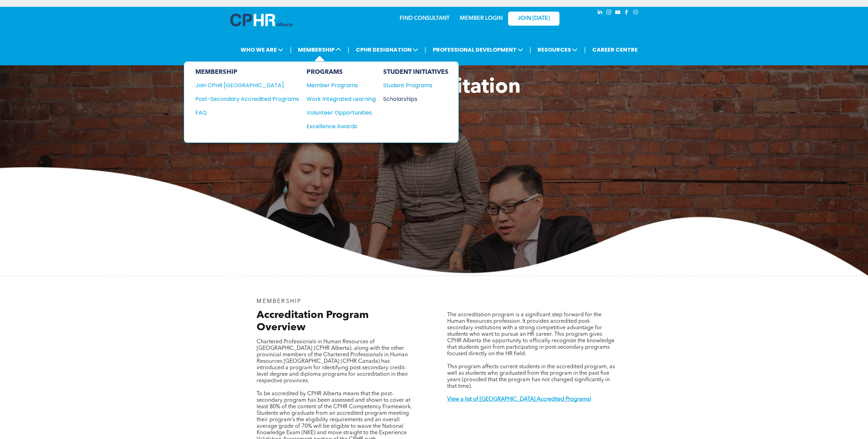 The width and height of the screenshot is (868, 439). I want to click on div: Work Integrated Learning, so click(337, 98).